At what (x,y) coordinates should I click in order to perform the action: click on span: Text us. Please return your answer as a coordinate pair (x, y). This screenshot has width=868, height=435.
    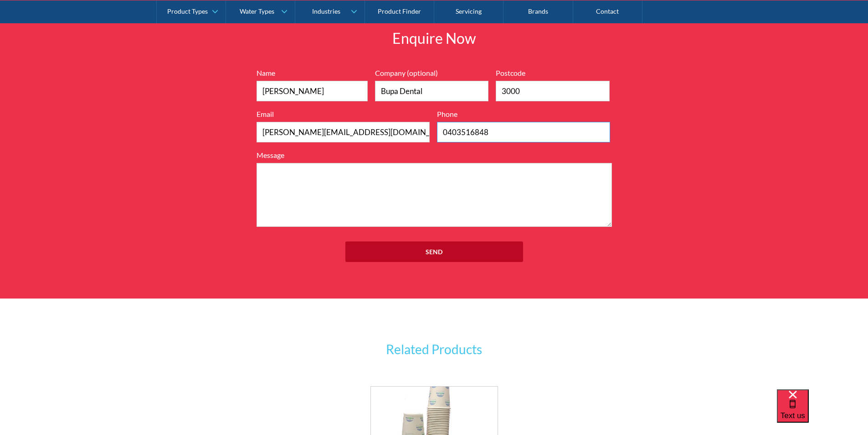
    Looking at the image, I should click on (16, 26).